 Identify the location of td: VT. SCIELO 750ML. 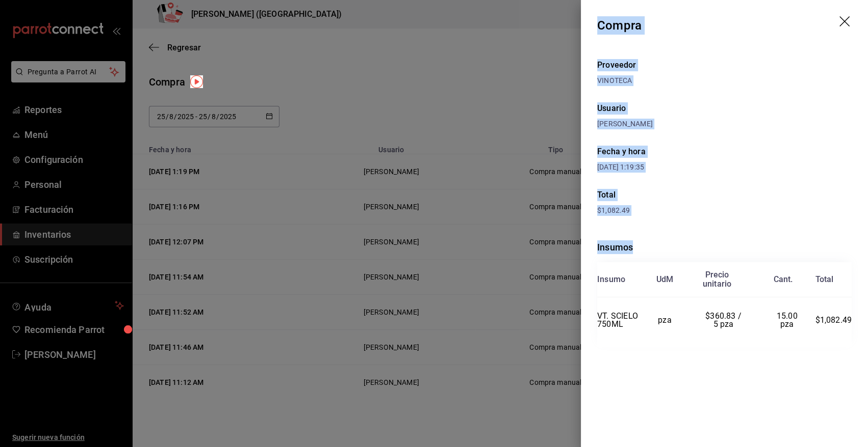
(619, 320).